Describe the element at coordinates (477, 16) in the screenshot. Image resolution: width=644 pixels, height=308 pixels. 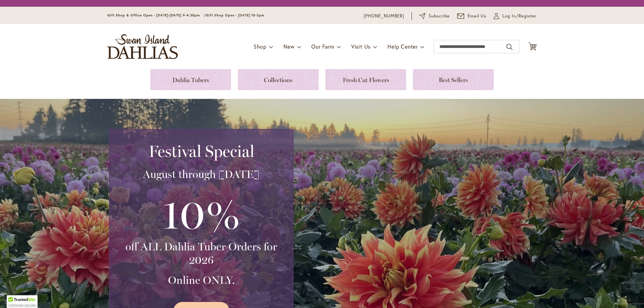
I see `span: Email Us` at that location.